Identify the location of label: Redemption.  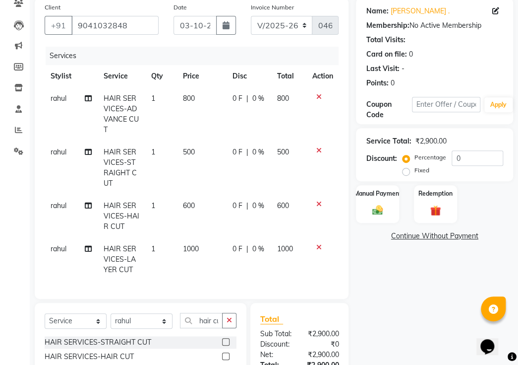
(436, 193).